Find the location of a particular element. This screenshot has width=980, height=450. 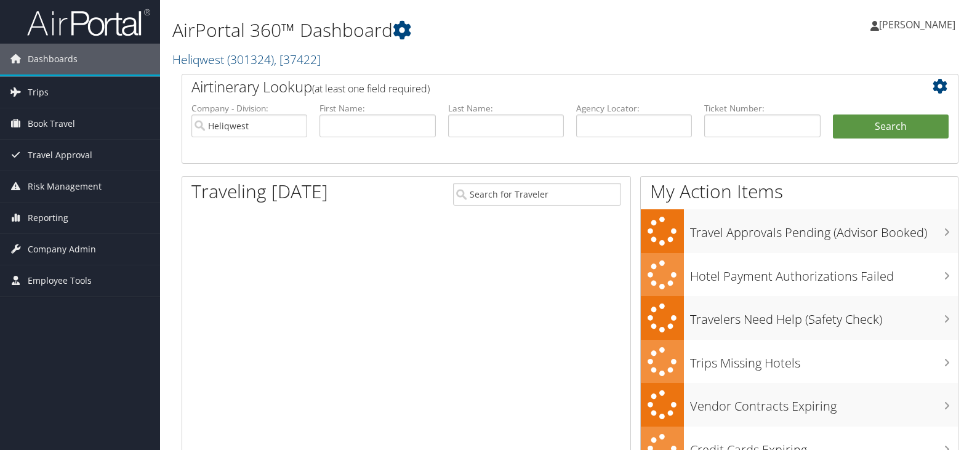

h3: Travel Approvals Pending (Advisor Booked) is located at coordinates (824, 230).